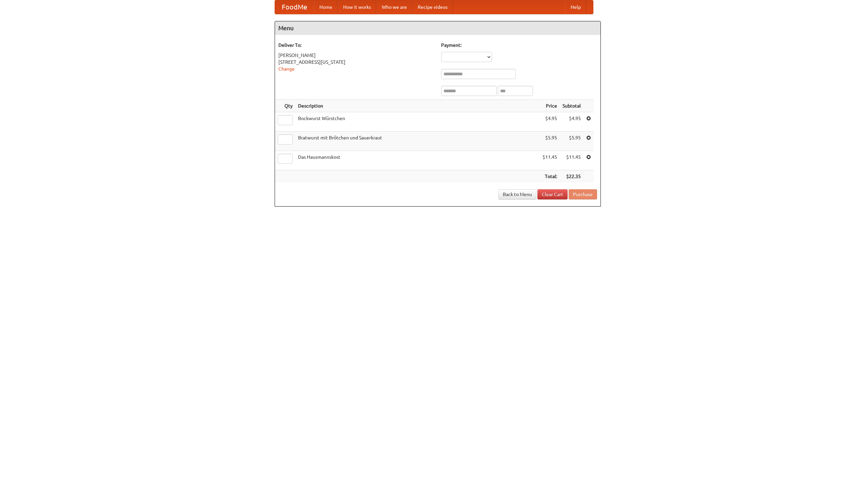 The image size is (868, 480). Describe the element at coordinates (418, 122) in the screenshot. I see `td: Bockwurst Würstchen` at that location.